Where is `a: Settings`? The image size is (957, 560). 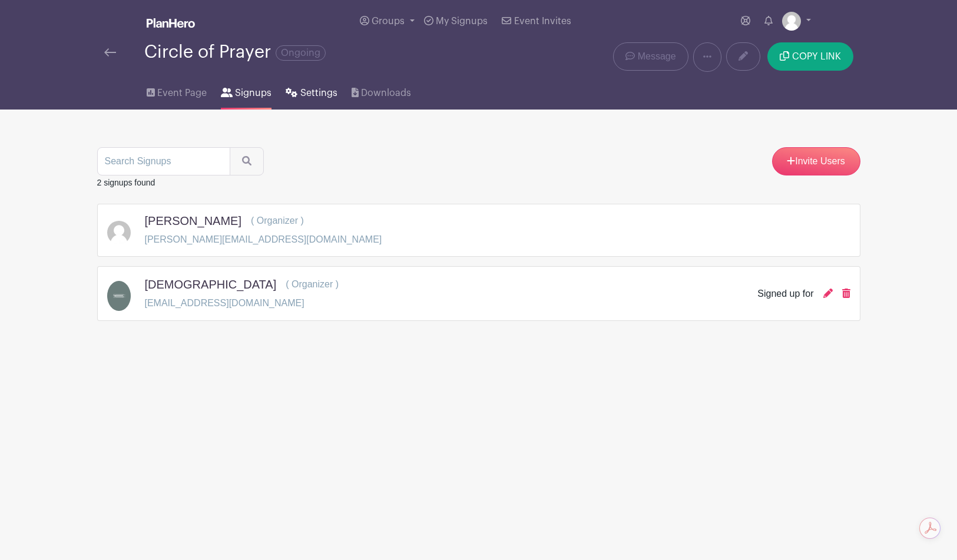
a: Settings is located at coordinates (311, 91).